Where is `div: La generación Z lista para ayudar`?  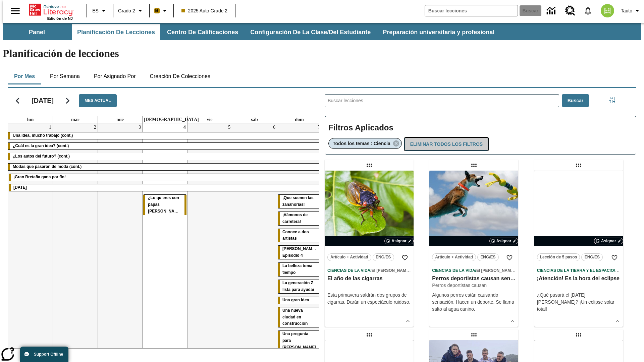
div: La generación Z lista para ayudar is located at coordinates (299, 287).